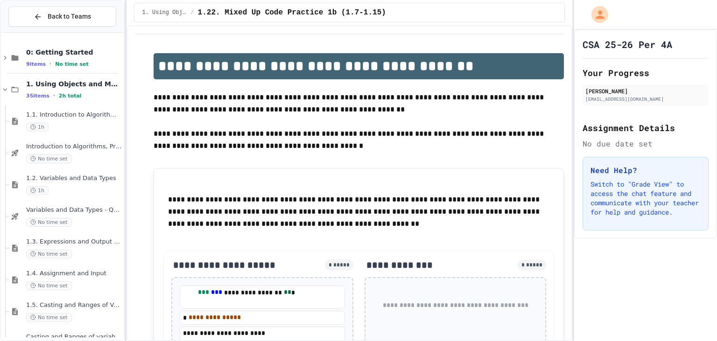  Describe the element at coordinates (646, 170) in the screenshot. I see `h3: Need Help?` at that location.